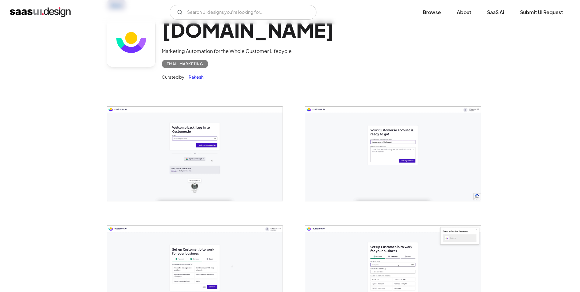 This screenshot has width=580, height=292. What do you see at coordinates (495, 12) in the screenshot?
I see `a: SaaS Ai` at bounding box center [495, 12].